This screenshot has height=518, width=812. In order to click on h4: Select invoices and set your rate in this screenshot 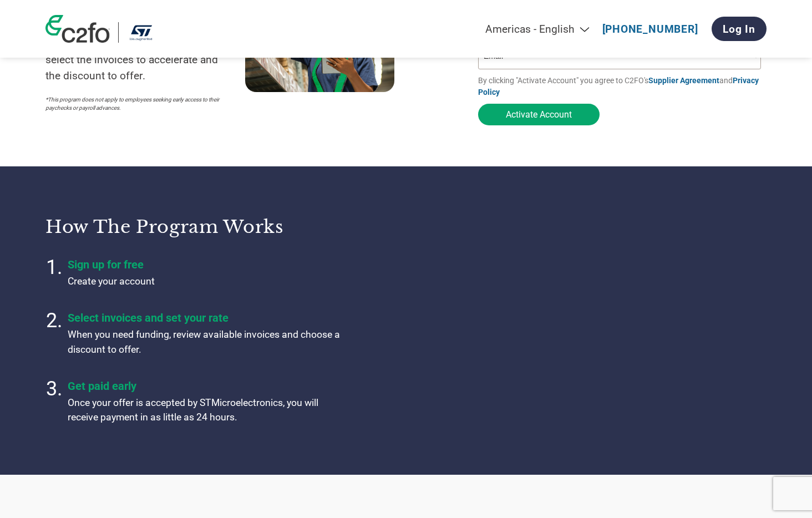, I will do `click(206, 318)`.